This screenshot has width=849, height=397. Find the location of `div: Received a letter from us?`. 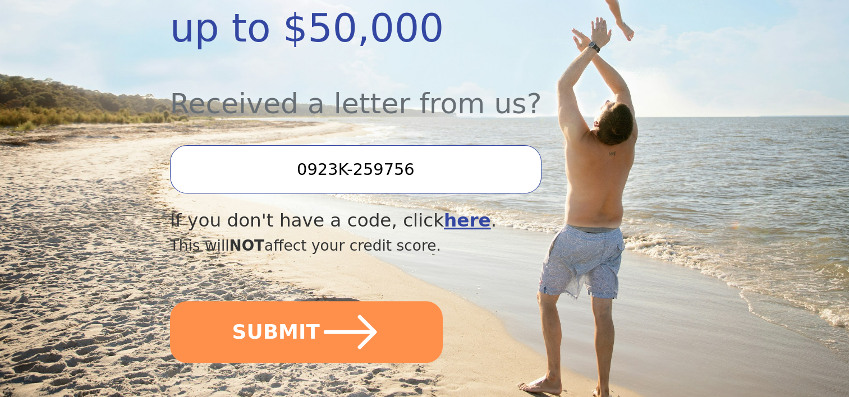

div: Received a letter from us? is located at coordinates (386, 91).